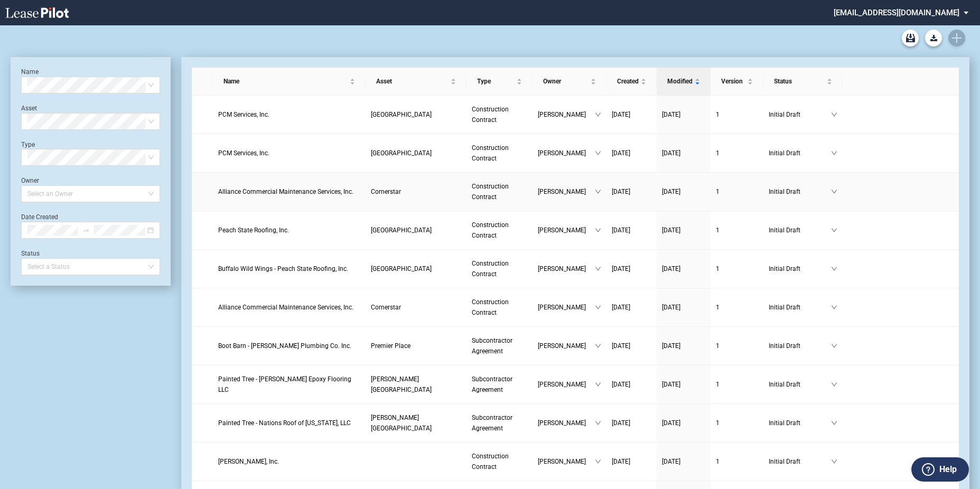  I want to click on th: Modified, so click(684, 81).